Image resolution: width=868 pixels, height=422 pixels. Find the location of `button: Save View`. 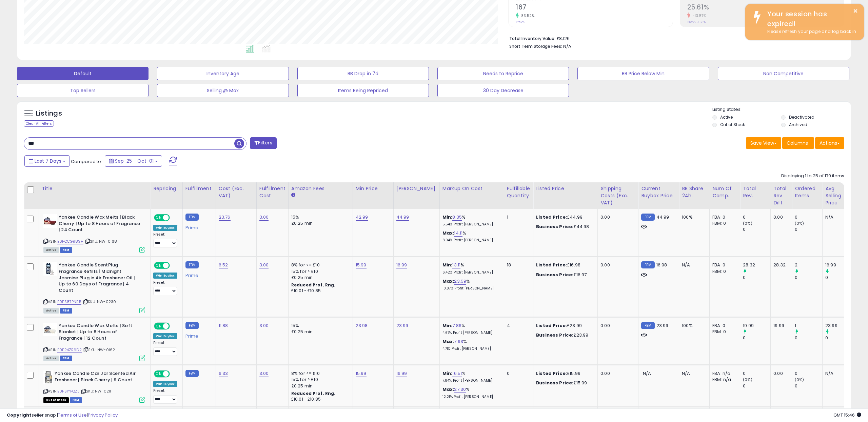

button: Save View is located at coordinates (764, 143).